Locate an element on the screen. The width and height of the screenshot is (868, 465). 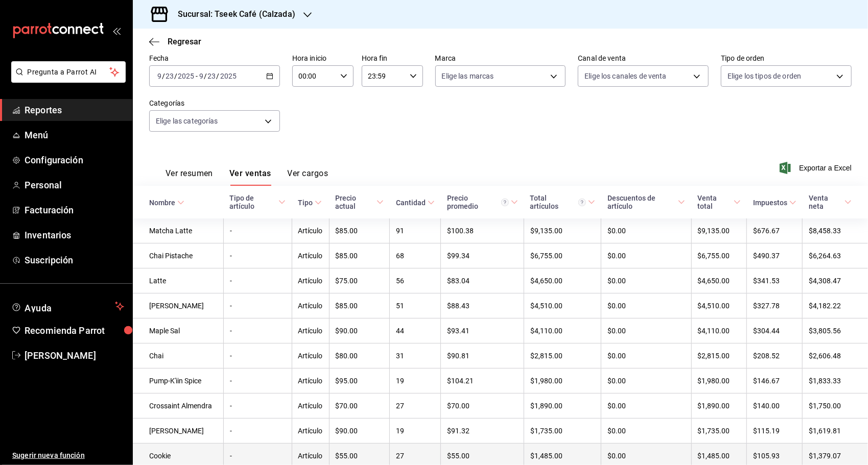
svg: El total artículos considera cambios de precios en los artículos así como costos adicionales por ... is located at coordinates (582, 202).